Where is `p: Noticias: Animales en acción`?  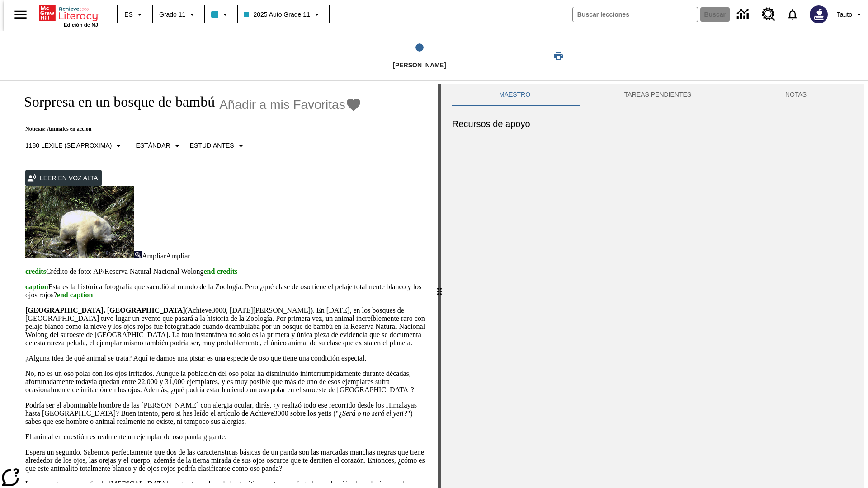 p: Noticias: Animales en acción is located at coordinates (188, 129).